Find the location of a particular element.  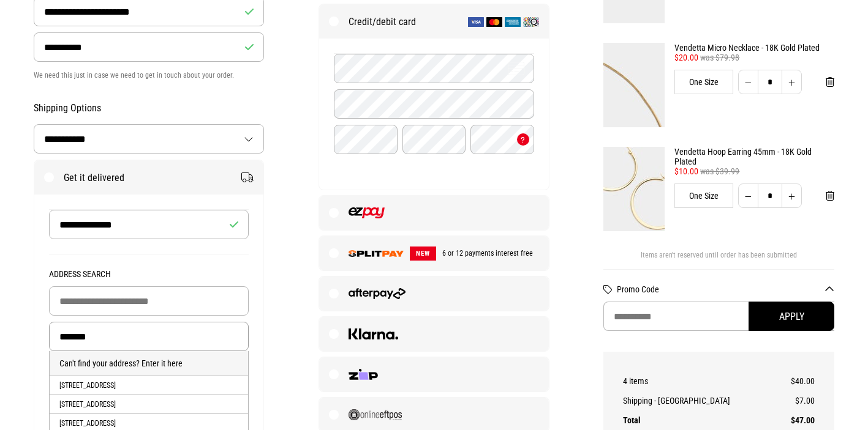

input: Delivery Address is located at coordinates (149, 337).